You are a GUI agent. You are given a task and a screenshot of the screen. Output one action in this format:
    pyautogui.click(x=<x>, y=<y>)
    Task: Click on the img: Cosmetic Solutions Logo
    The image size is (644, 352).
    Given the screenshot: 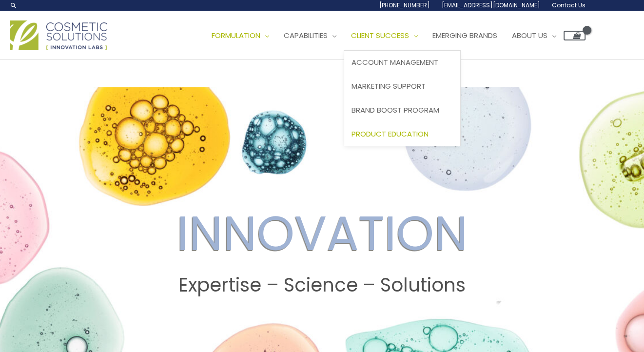 What is the action you would take?
    pyautogui.click(x=59, y=35)
    